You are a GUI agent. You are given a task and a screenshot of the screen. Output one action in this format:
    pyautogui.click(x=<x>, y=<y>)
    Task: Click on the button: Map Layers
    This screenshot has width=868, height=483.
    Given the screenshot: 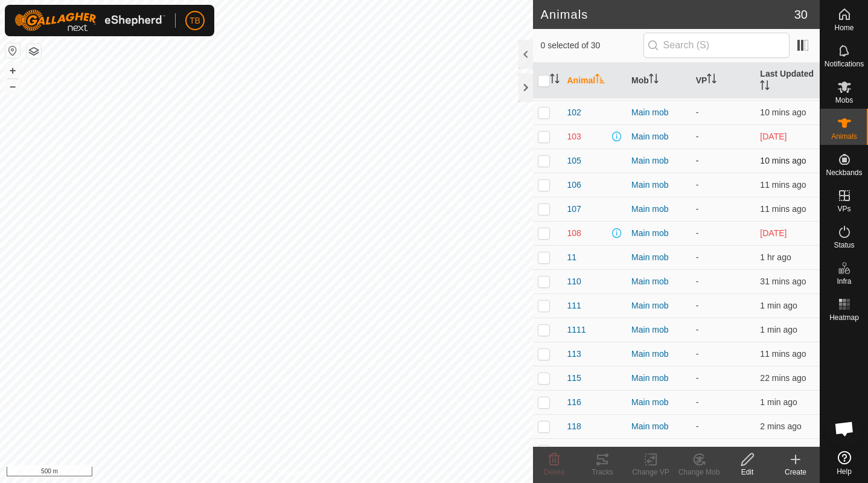 What is the action you would take?
    pyautogui.click(x=34, y=51)
    